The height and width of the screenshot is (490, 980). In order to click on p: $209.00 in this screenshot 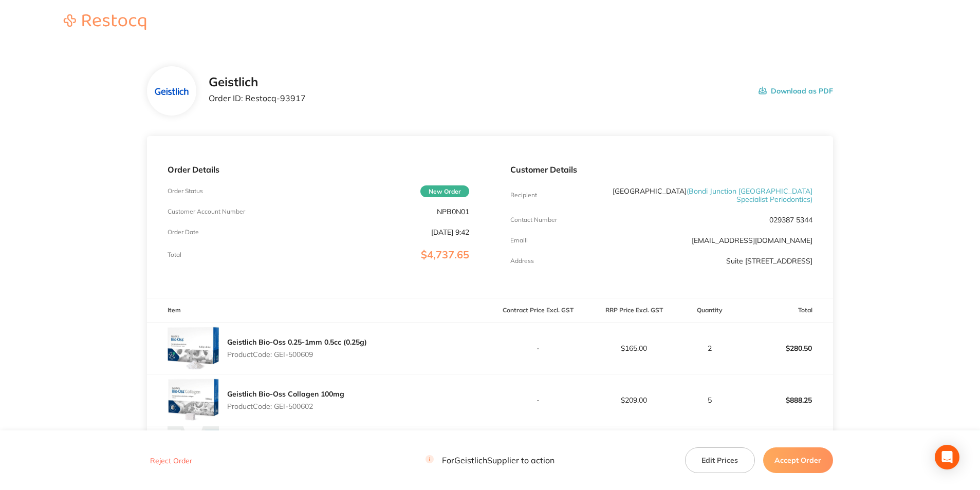, I will do `click(633, 399)`.